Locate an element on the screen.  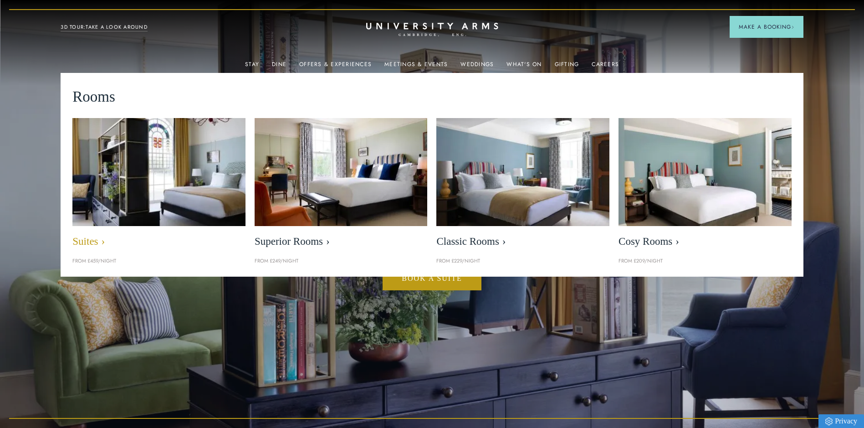
a: Careers is located at coordinates (605, 67).